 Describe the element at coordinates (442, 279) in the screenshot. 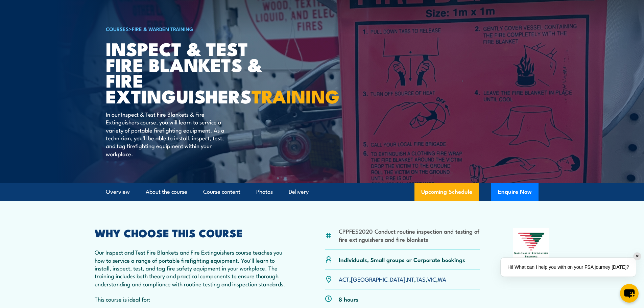

I see `a: WA` at that location.